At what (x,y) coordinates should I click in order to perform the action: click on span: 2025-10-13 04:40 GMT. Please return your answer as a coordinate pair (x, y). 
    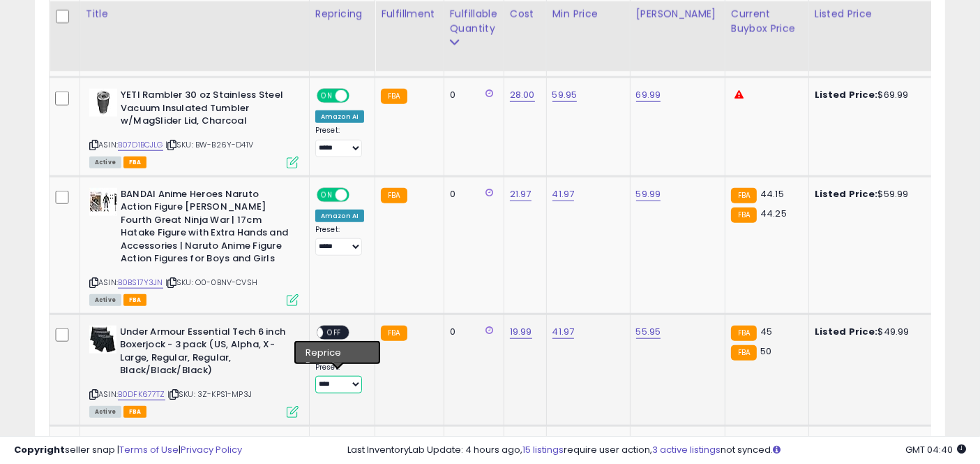
    Looking at the image, I should click on (935, 449).